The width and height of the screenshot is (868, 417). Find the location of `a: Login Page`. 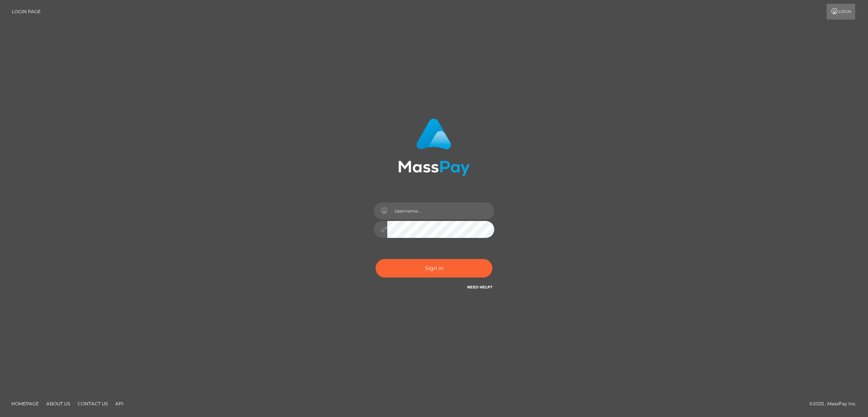

a: Login Page is located at coordinates (26, 12).